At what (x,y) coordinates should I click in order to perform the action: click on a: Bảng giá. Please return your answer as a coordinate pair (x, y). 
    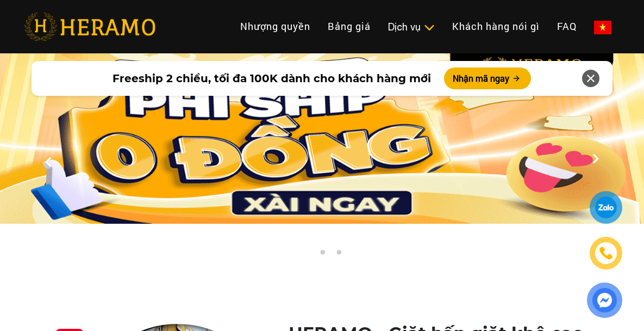
    Looking at the image, I should click on (349, 26).